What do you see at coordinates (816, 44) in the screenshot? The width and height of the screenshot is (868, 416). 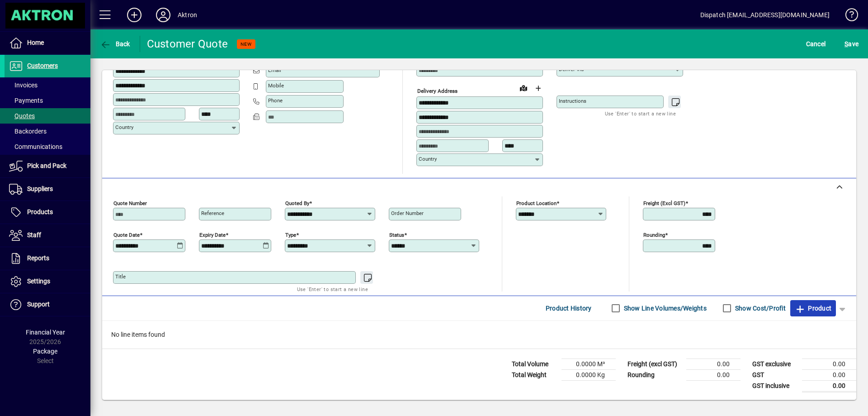 I see `span: Cancel` at bounding box center [816, 44].